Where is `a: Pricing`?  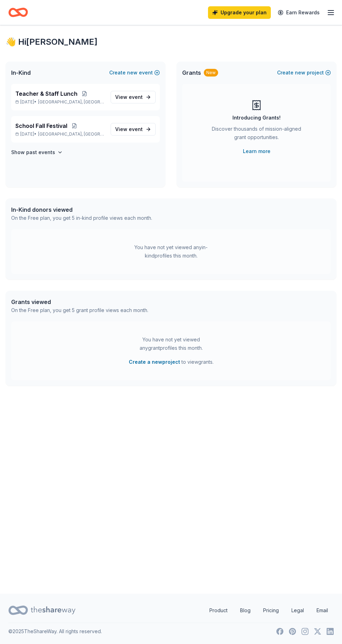
a: Pricing is located at coordinates (271, 610).